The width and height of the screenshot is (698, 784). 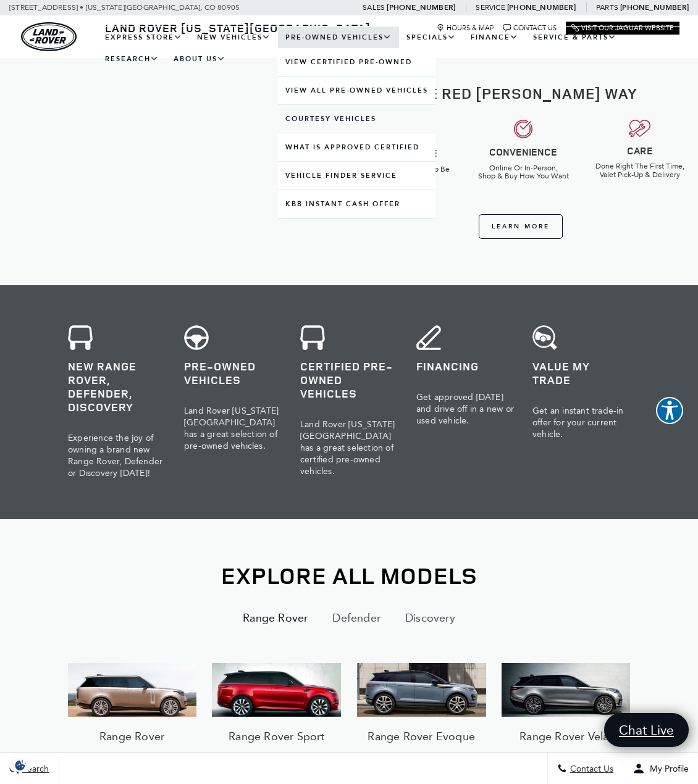 I want to click on h2: Explore All Models, so click(x=349, y=575).